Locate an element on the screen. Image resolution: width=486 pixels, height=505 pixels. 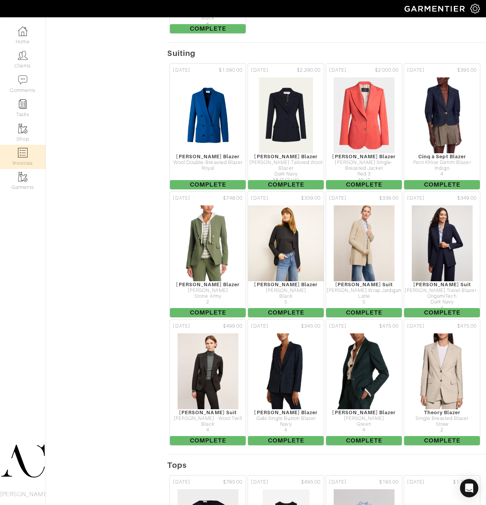
div: 40-IT is located at coordinates (364, 180).